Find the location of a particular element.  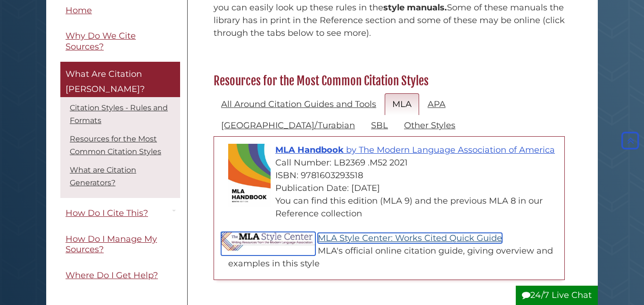

a: MLA Handbook by The Modern Language Association of America is located at coordinates (415, 150).